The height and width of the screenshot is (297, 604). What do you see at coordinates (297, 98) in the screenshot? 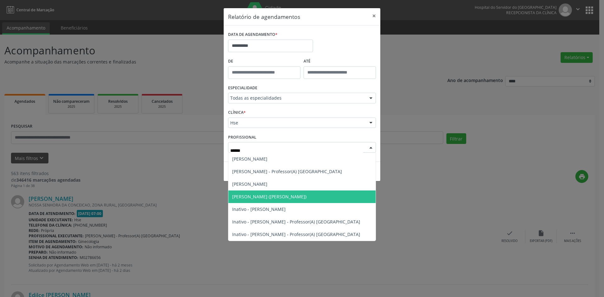
I see `span: Todas as especialidades` at bounding box center [297, 98].